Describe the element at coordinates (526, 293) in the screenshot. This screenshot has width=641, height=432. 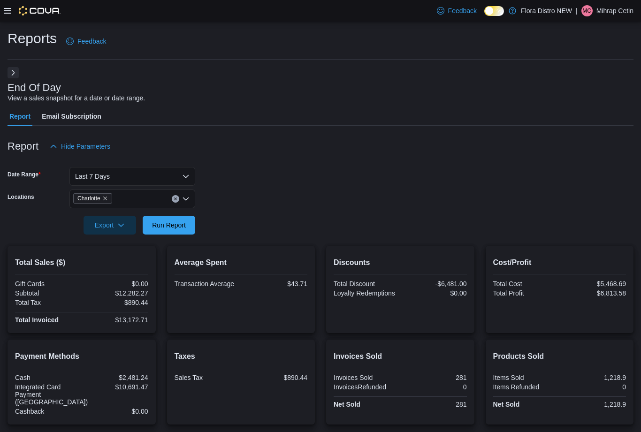
I see `div: Total Profit` at that location.